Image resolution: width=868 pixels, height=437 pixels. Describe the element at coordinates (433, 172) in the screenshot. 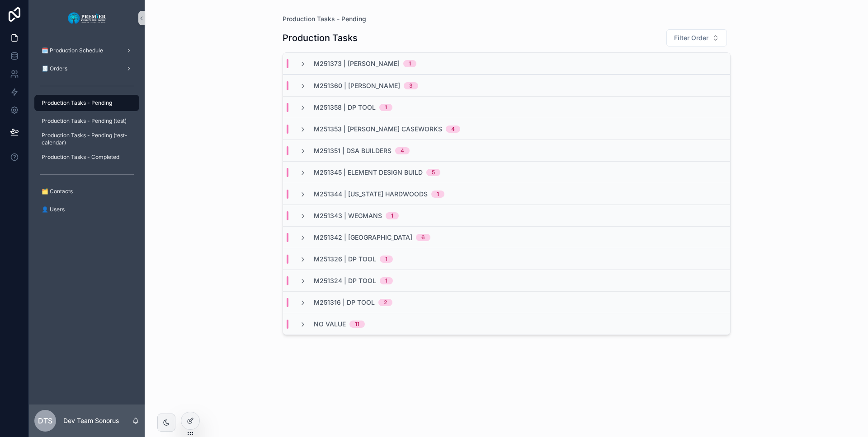

I see `div: 5` at that location.